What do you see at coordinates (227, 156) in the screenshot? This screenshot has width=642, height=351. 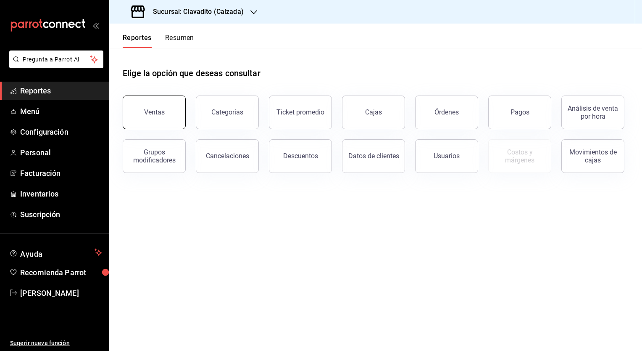 I see `div: Cancelaciones` at bounding box center [227, 156].